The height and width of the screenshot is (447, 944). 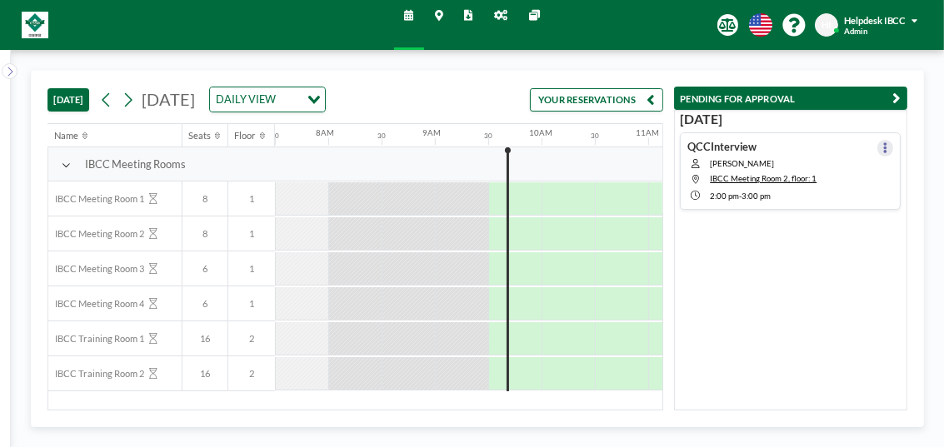 I want to click on span: Helpdesk IBCC, so click(x=875, y=20).